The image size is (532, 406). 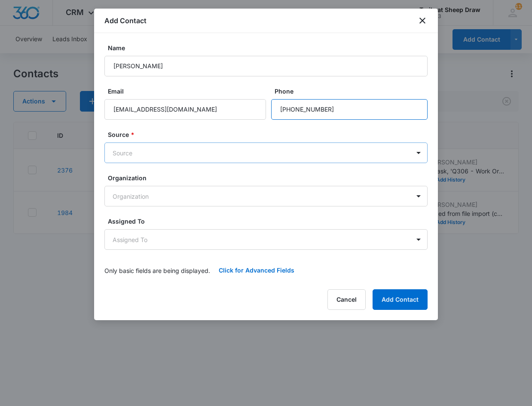 What do you see at coordinates (350, 109) in the screenshot?
I see `input: Phone` at bounding box center [350, 109].